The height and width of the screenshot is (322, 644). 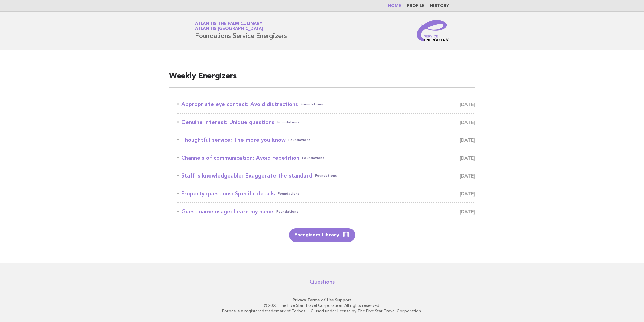 I want to click on a: Home, so click(x=394, y=6).